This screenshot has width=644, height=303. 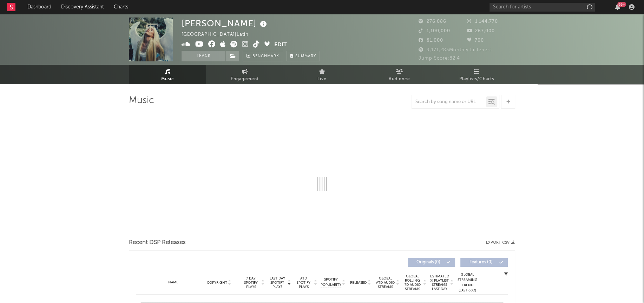 What do you see at coordinates (481, 31) in the screenshot?
I see `span: 267,000` at bounding box center [481, 31].